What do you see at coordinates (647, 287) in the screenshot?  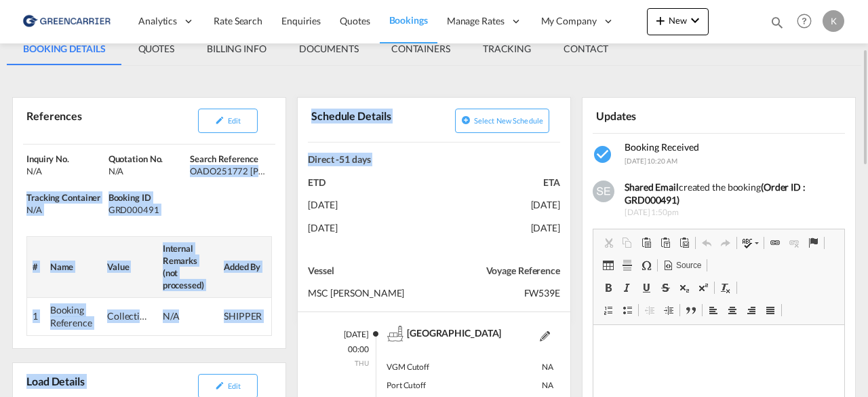 I see `a: Underline (Ctrl+U)` at bounding box center [647, 287].